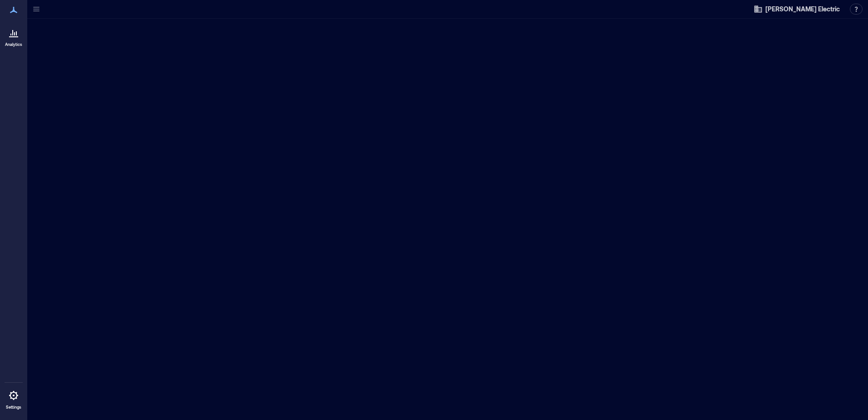  I want to click on a: Analytics, so click(14, 36).